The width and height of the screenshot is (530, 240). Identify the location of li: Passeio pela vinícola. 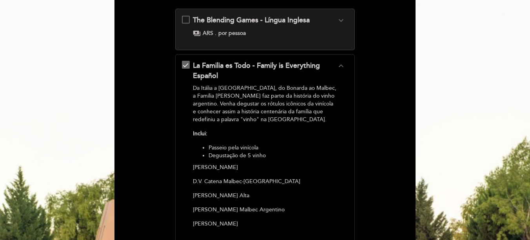
(272, 148).